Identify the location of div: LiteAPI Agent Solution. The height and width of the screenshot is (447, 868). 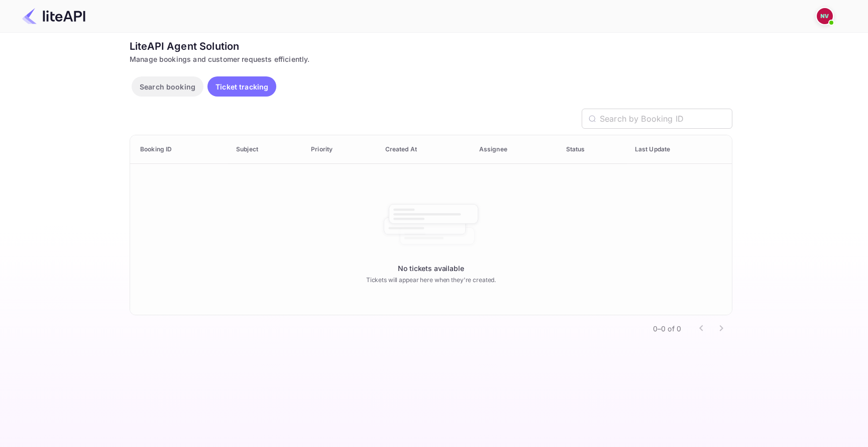
(431, 46).